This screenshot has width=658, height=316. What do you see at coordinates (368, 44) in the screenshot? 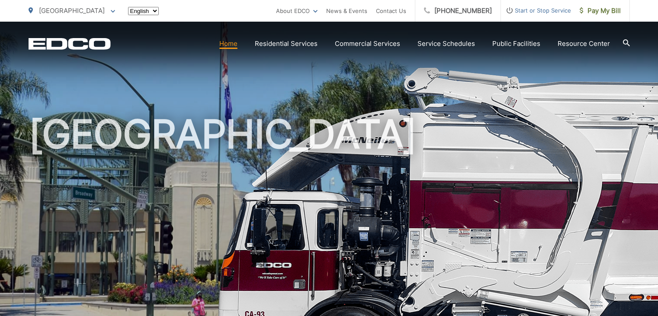
I see `a: Commercial Services` at bounding box center [368, 44].